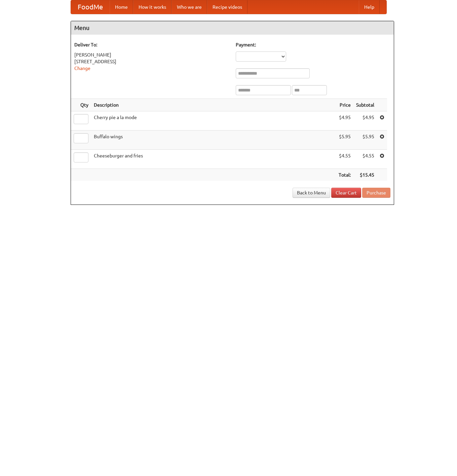 The image size is (457, 476). I want to click on td: Cherry pie a la mode, so click(214, 121).